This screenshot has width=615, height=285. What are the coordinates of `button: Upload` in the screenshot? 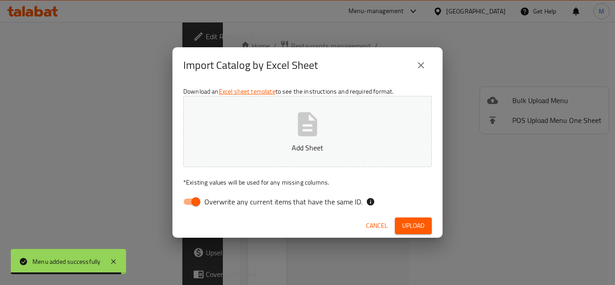 It's located at (413, 225).